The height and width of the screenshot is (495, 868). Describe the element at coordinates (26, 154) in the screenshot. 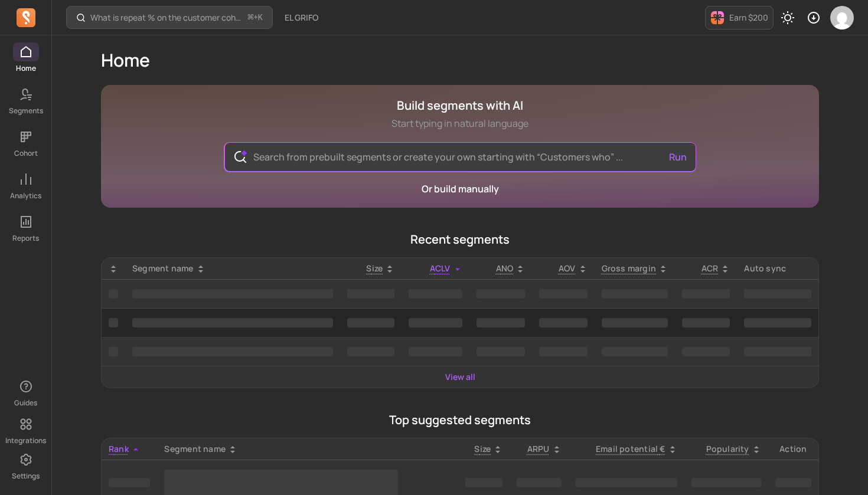

I see `p: Cohort` at that location.